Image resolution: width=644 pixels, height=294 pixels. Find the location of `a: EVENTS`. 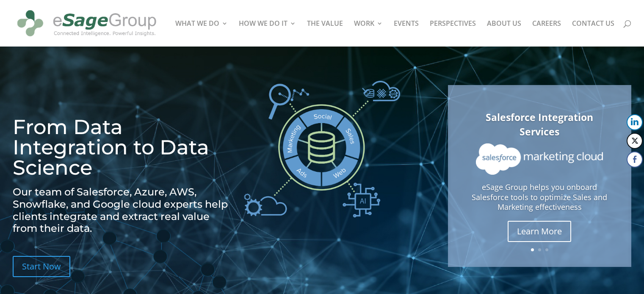

a: EVENTS is located at coordinates (406, 34).